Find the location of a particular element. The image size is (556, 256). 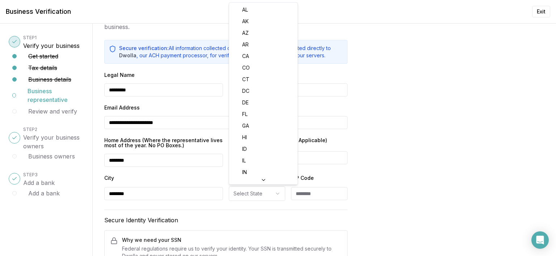

span: IL is located at coordinates (244, 160).